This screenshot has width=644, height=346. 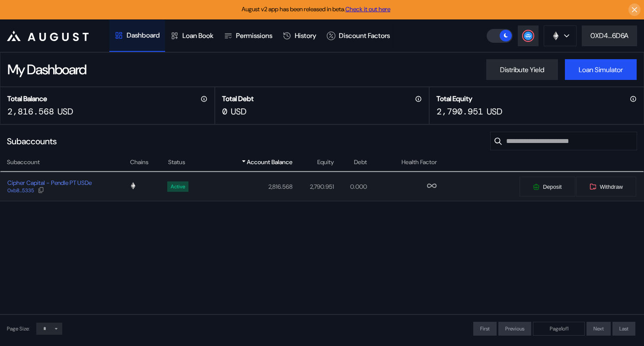 I want to click on div: My Dashboard, so click(x=46, y=70).